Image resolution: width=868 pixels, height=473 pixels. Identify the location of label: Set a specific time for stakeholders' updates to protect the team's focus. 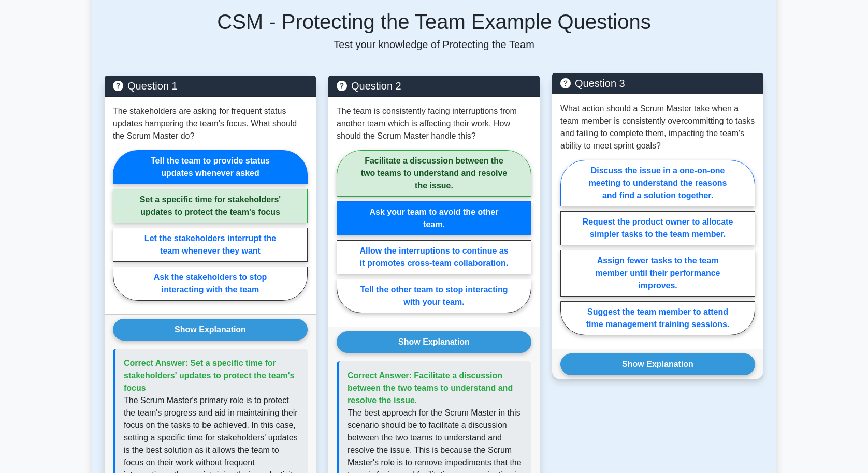
(211, 206).